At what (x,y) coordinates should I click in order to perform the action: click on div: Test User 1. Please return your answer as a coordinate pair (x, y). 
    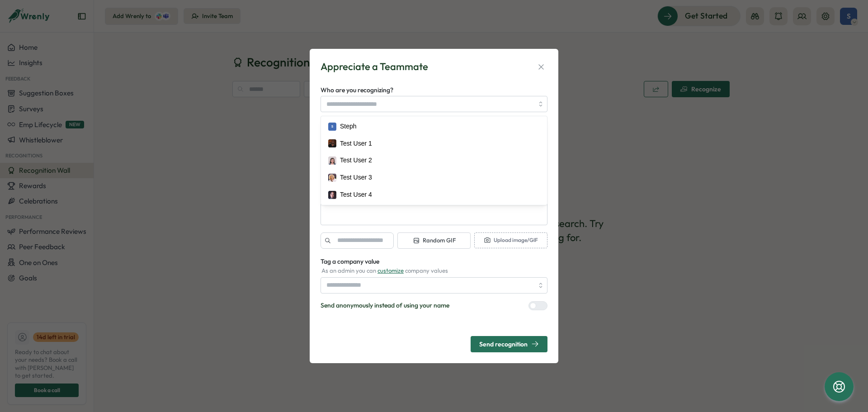
    Looking at the image, I should click on (355, 144).